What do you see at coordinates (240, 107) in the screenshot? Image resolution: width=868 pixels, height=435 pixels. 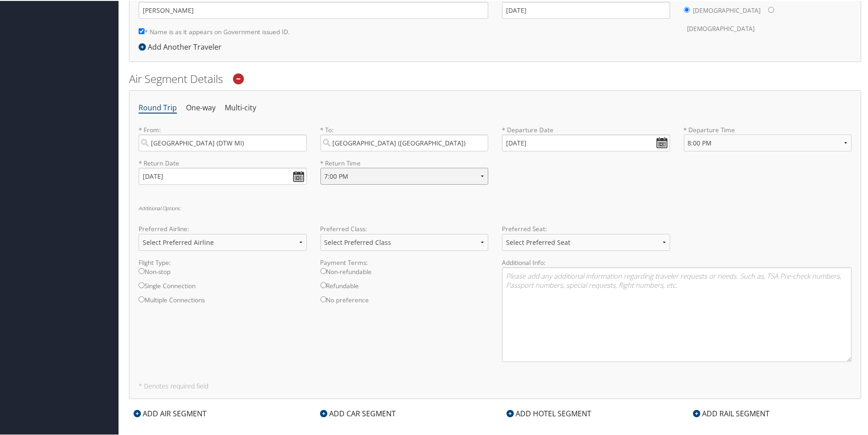 I see `li: Multi-city` at bounding box center [240, 107].